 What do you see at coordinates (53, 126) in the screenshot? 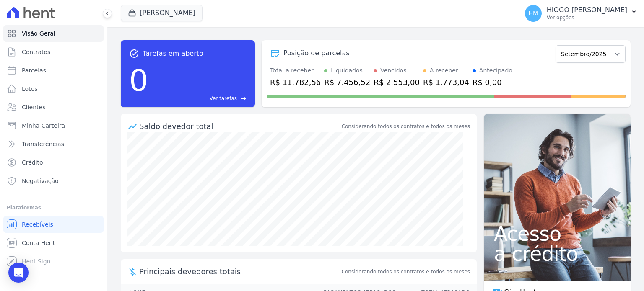
I see `a: Minha Carteira` at bounding box center [53, 126].